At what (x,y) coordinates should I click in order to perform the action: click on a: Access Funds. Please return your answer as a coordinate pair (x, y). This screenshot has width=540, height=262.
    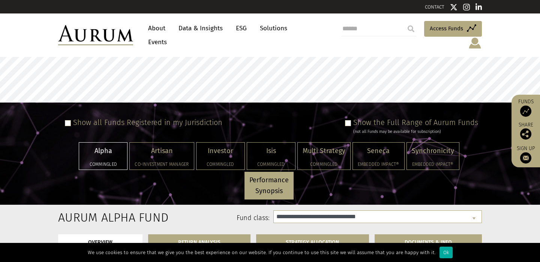
    Looking at the image, I should click on (453, 29).